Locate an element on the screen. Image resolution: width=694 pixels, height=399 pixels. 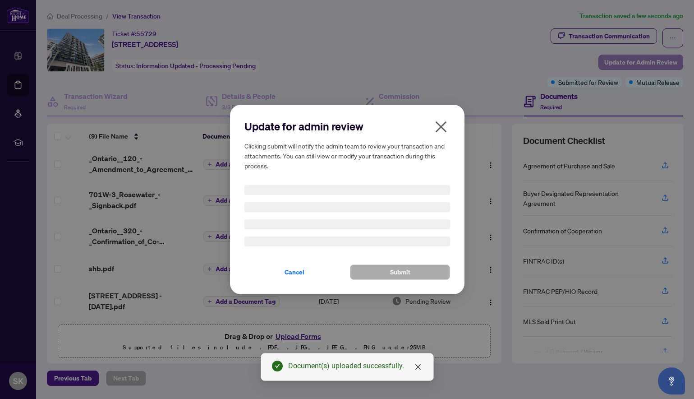
button: Submit is located at coordinates (400, 272).